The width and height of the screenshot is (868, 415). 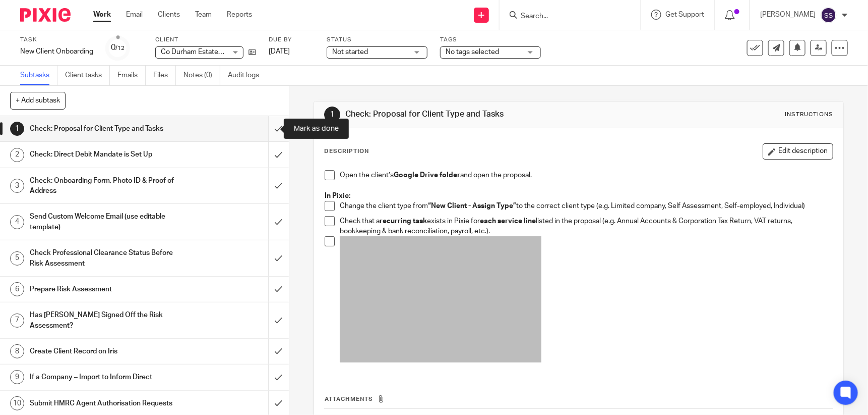 What do you see at coordinates (828, 15) in the screenshot?
I see `img: svg%3E` at bounding box center [828, 15].